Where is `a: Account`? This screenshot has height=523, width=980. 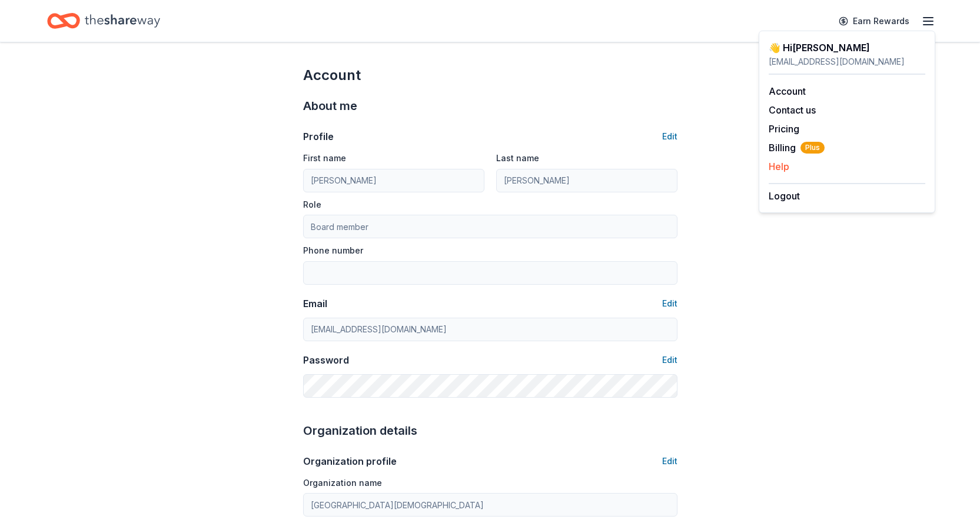 a: Account is located at coordinates (787, 91).